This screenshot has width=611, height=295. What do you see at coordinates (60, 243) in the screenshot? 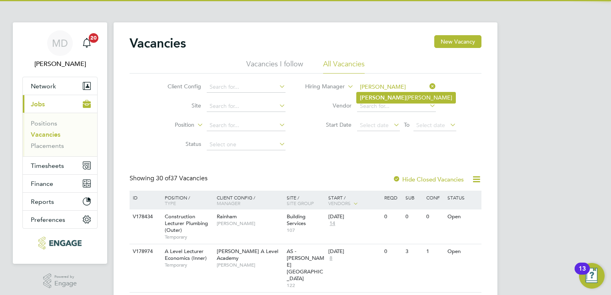
I see `img: xede-logo-retina.png` at bounding box center [60, 243].